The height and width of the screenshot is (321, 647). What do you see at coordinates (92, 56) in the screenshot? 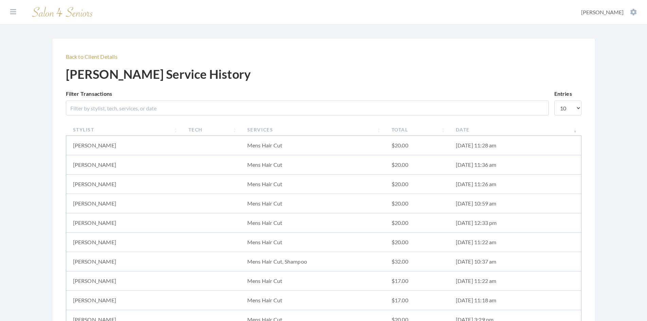
I see `a: Back to Client Details` at bounding box center [92, 56].